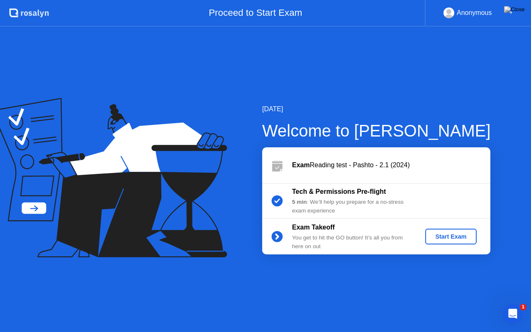  What do you see at coordinates (514, 10) in the screenshot?
I see `img: Close` at bounding box center [514, 10].